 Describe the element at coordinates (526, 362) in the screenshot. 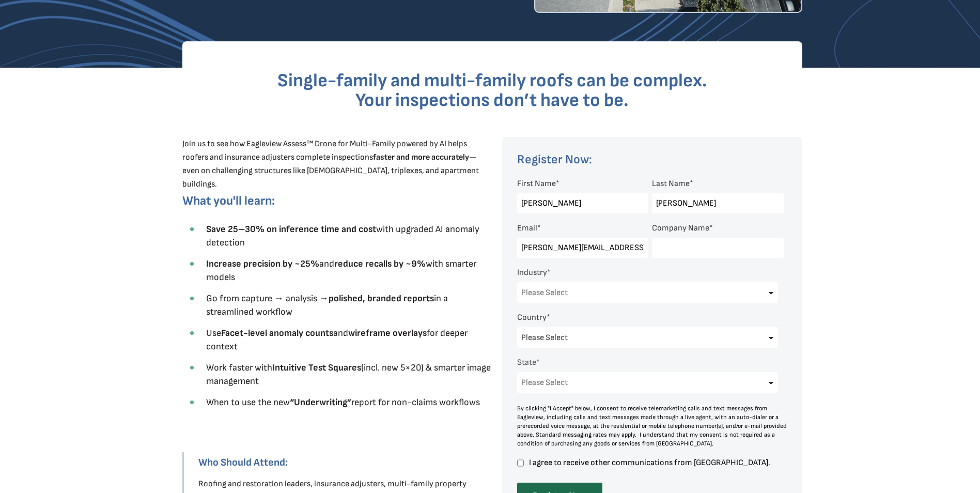

I see `span: State` at that location.